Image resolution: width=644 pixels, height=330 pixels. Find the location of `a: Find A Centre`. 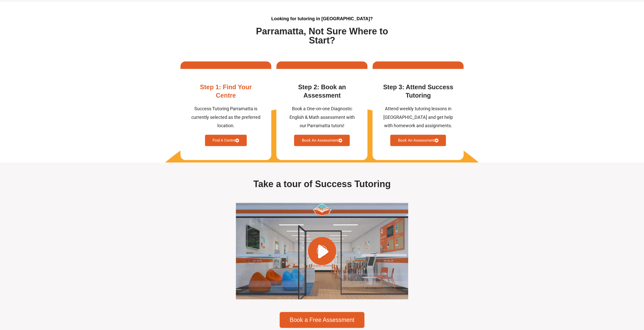

a: Find A Centre is located at coordinates (226, 140).